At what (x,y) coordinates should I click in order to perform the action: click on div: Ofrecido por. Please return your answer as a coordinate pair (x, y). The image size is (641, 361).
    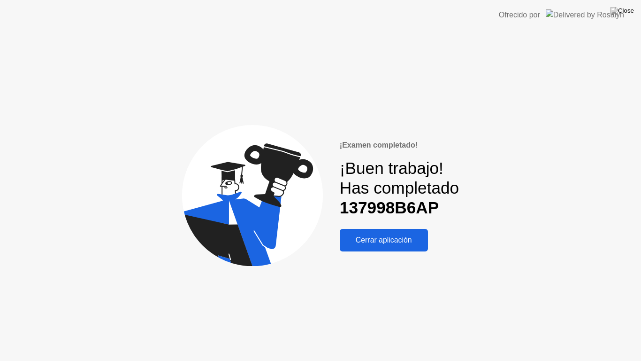
    Looking at the image, I should click on (520, 15).